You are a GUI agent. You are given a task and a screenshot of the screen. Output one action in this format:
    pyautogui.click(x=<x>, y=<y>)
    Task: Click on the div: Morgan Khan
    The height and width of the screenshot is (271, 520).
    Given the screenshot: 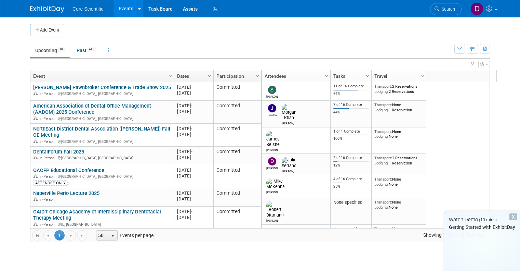 What is the action you would take?
    pyautogui.click(x=288, y=122)
    